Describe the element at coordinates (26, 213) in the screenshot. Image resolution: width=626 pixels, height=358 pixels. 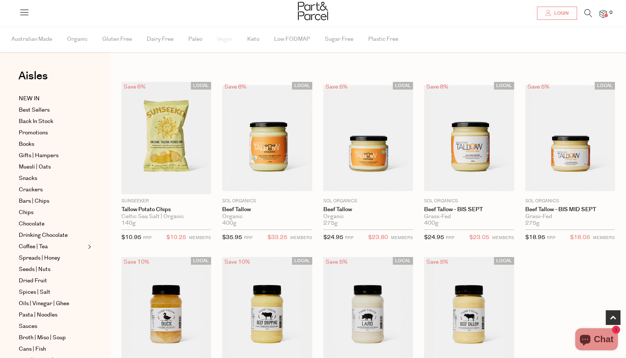
I see `span: Chips` at that location.